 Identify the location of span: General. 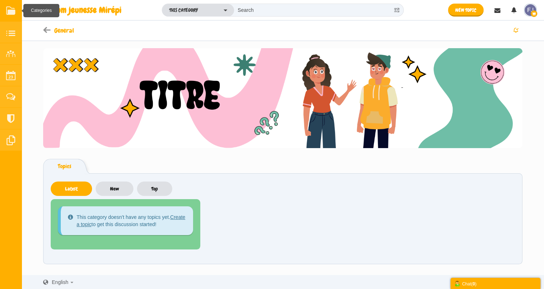
(64, 30).